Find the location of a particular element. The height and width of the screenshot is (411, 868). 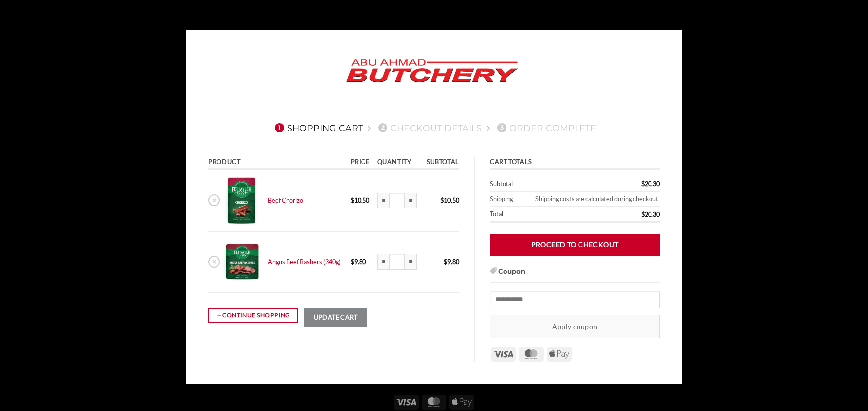

a: Remove Angus Beef Rashers (340g) from cart is located at coordinates (214, 262).